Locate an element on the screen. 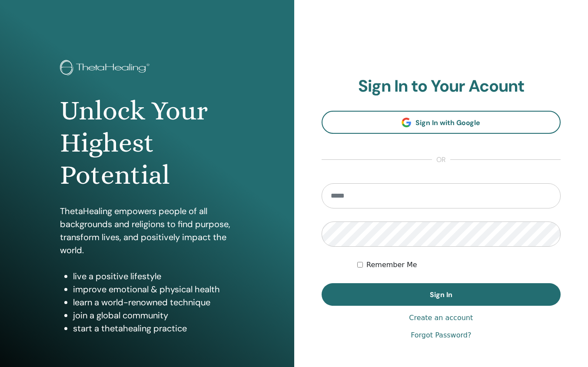 This screenshot has width=588, height=367. a: Forgot Password? is located at coordinates (440, 335).